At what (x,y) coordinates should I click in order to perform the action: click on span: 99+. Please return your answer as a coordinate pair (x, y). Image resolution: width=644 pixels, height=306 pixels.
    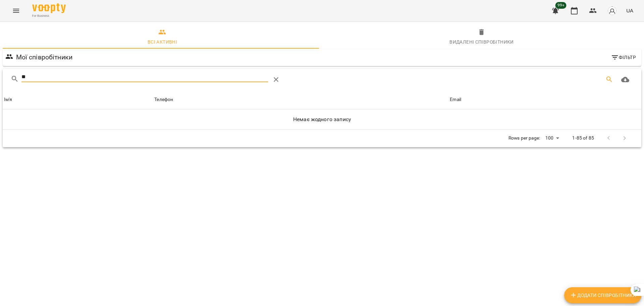
    Looking at the image, I should click on (560, 5).